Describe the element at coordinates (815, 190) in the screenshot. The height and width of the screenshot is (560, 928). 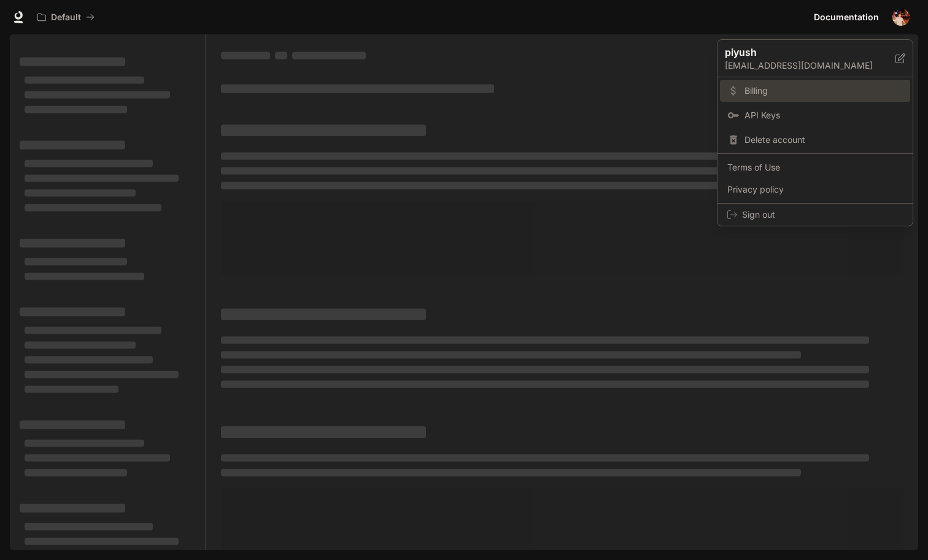
I see `a: Privacy policy` at that location.